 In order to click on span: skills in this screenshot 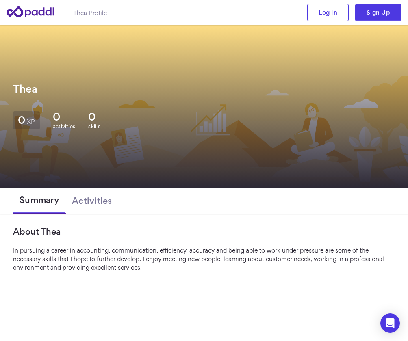, I will do `click(94, 126)`.